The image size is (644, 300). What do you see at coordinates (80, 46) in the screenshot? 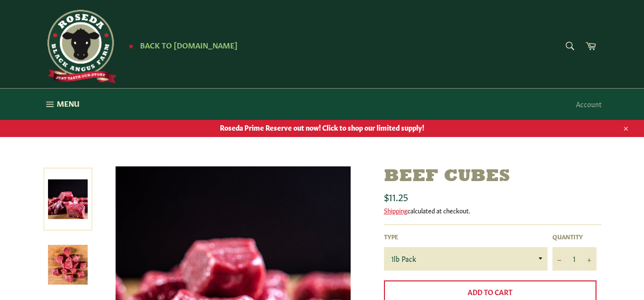
I see `img: Roseda Beef` at bounding box center [80, 46].